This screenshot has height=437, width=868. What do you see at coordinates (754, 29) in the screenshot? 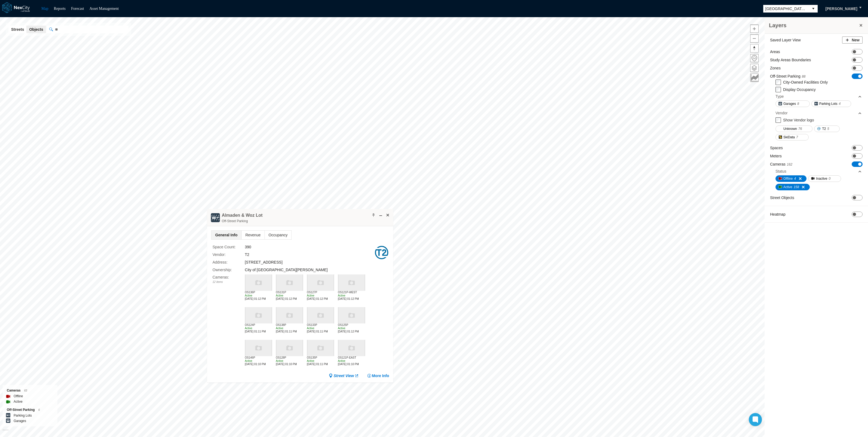
I see `button: Zoom in` at bounding box center [754, 29].